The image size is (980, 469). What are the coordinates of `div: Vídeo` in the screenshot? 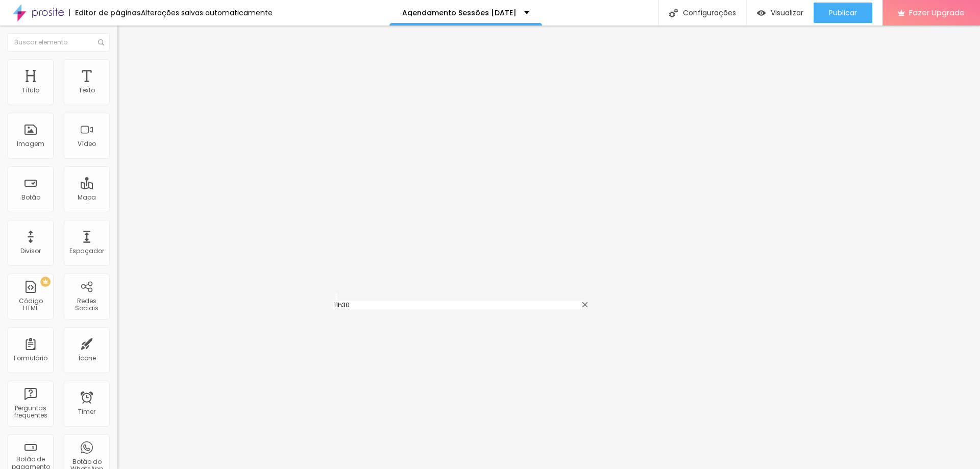 It's located at (87, 144).